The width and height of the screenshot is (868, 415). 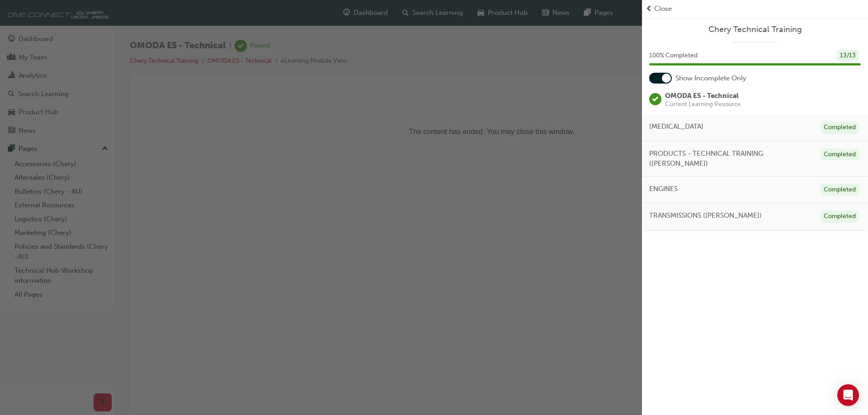 I want to click on p: The content has ended. You may close this window., so click(x=354, y=27).